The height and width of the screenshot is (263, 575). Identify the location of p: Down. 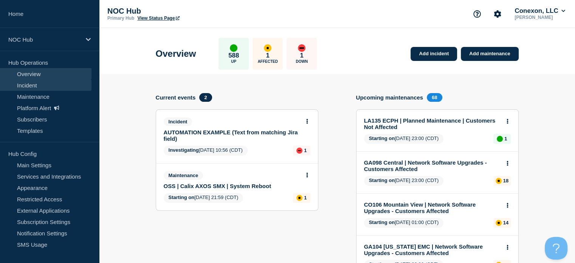
(302, 61).